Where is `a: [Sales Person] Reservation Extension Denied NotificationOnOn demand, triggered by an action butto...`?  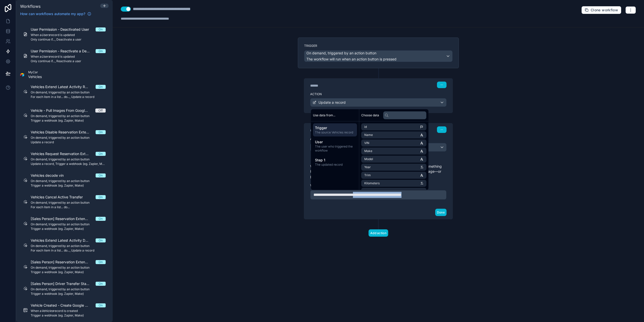 a: [Sales Person] Reservation Extension Denied NotificationOnOn demand, triggered by an action butto... is located at coordinates (64, 267).